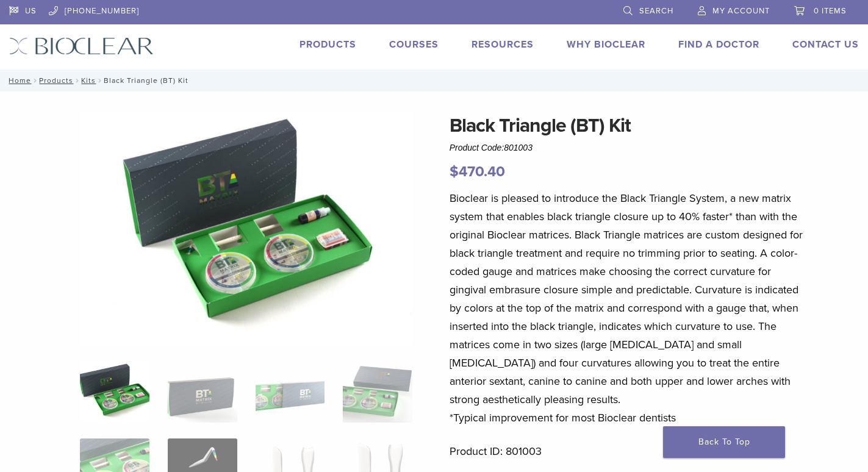  Describe the element at coordinates (606, 45) in the screenshot. I see `a: Why Bioclear` at that location.